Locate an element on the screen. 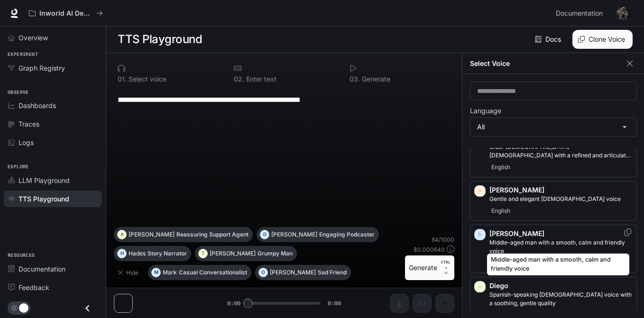 The width and height of the screenshot is (644, 318). span: LLM Playground is located at coordinates (44, 180).